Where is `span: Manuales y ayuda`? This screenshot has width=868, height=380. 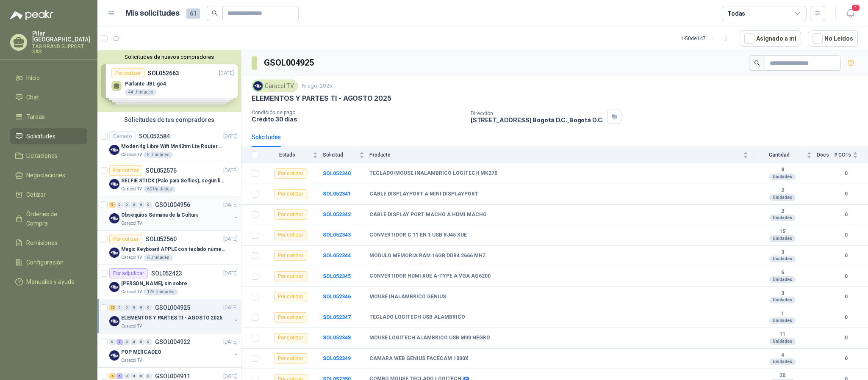
span: Manuales y ayuda is located at coordinates (50, 282).